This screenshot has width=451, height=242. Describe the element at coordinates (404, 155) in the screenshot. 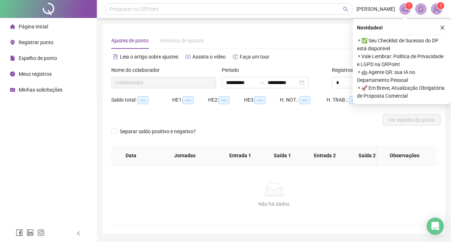

I see `th: Observações` at that location.